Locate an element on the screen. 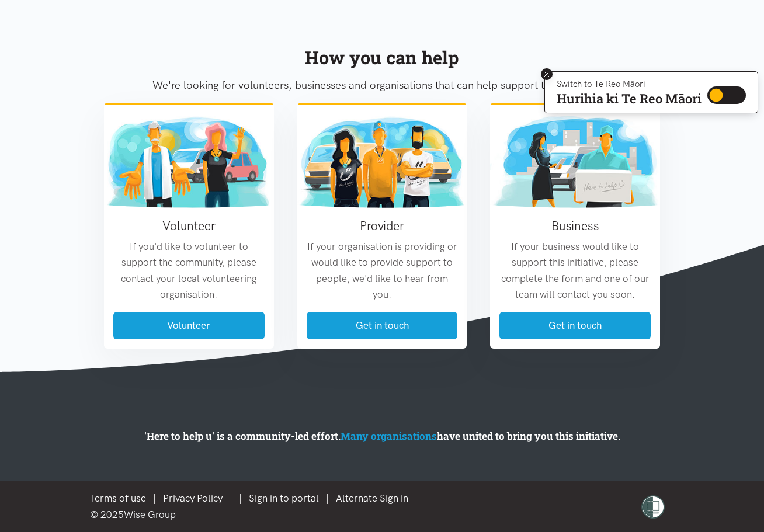 The image size is (764, 532). h3: Provider is located at coordinates (382, 225).